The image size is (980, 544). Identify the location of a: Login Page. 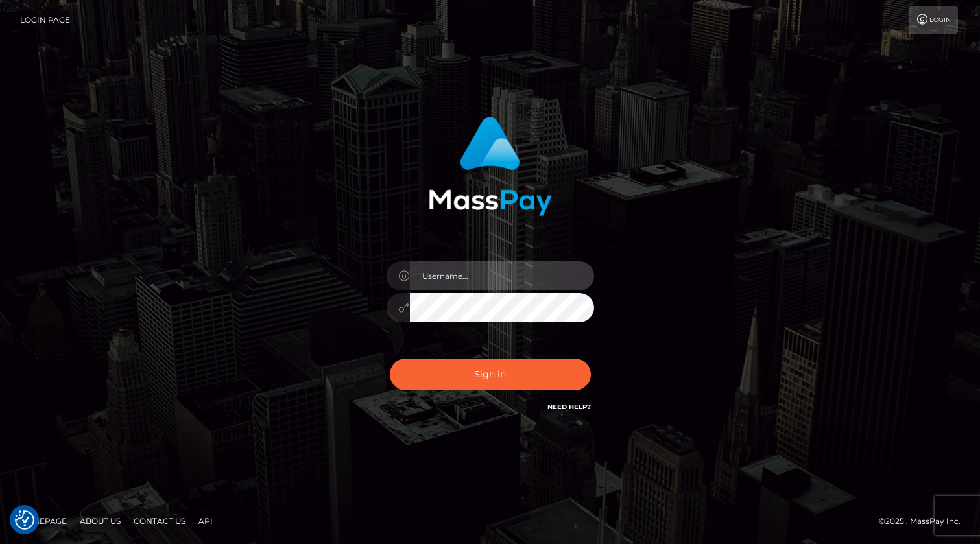
(45, 20).